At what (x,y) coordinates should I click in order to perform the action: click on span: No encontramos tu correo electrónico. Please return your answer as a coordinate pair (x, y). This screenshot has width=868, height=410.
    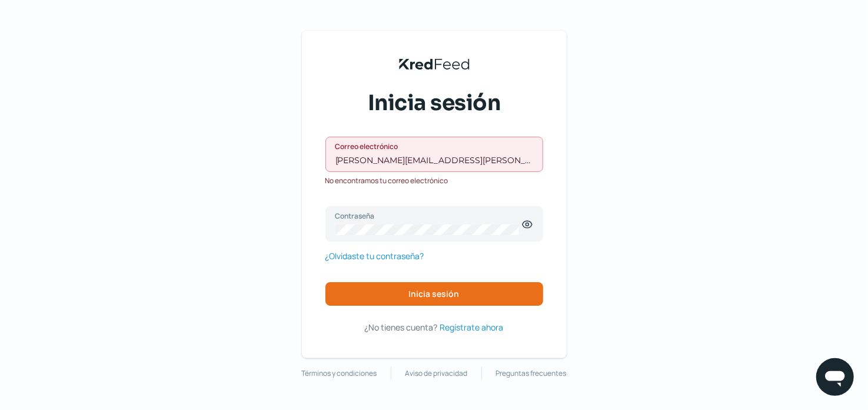
    Looking at the image, I should click on (386, 181).